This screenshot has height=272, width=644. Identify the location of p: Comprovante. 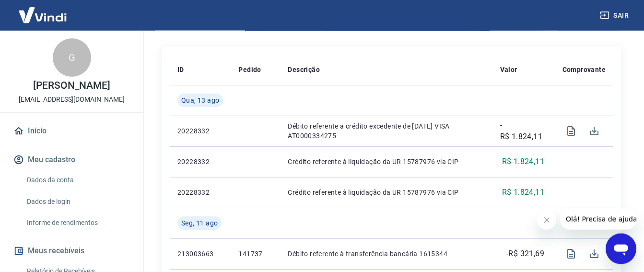
(584, 69).